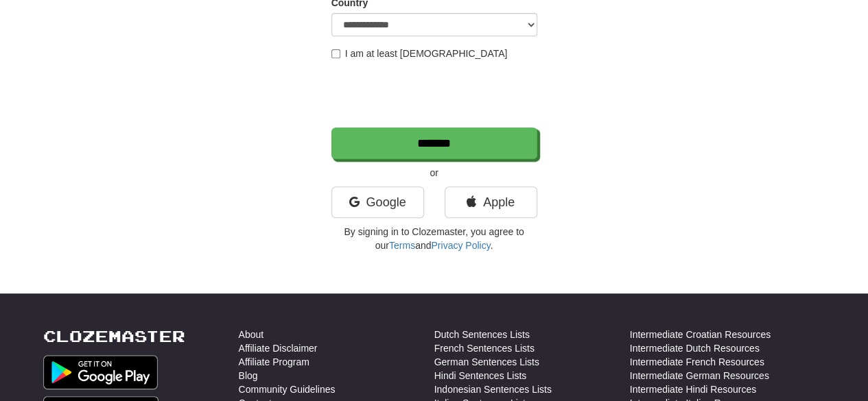  Describe the element at coordinates (485, 348) in the screenshot. I see `a: French Sentences Lists` at that location.